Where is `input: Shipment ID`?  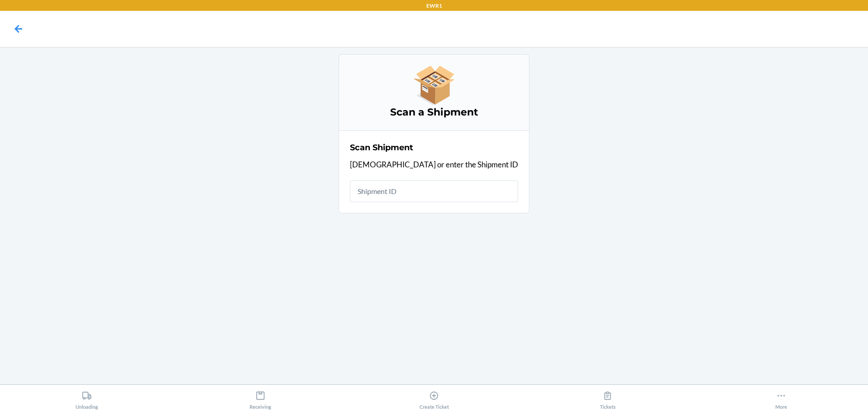 input: Shipment ID is located at coordinates (434, 192).